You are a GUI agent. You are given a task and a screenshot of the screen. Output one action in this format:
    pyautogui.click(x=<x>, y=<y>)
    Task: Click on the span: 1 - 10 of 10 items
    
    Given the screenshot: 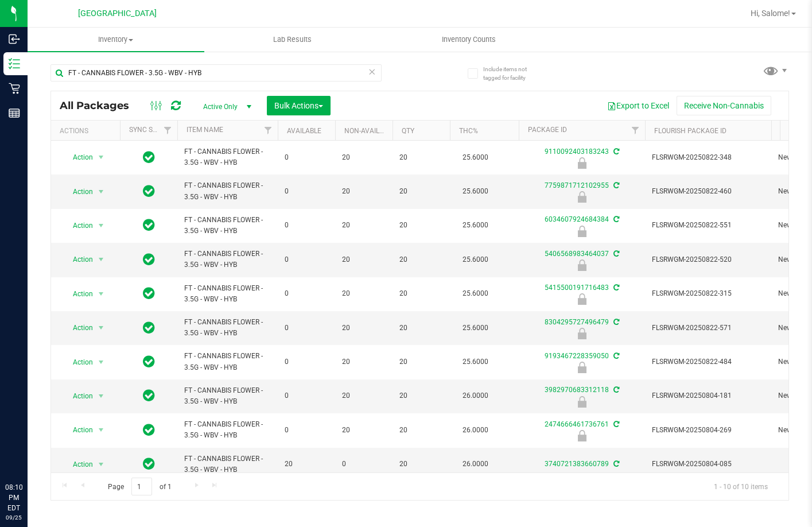 What is the action you would take?
    pyautogui.click(x=741, y=486)
    